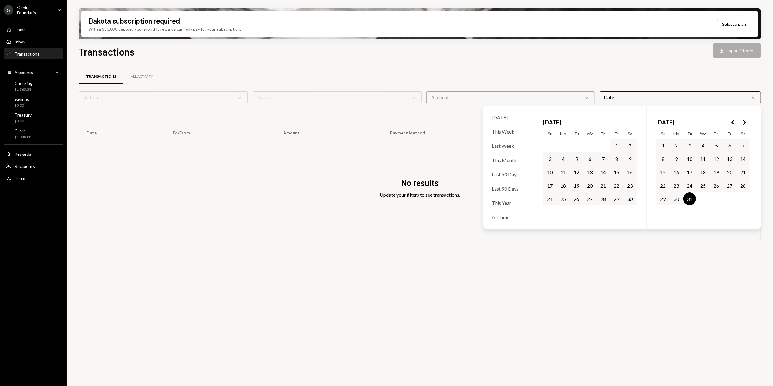  What do you see at coordinates (703, 145) in the screenshot?
I see `button: Wednesday, December 4th, 2024, selected` at bounding box center [703, 145].